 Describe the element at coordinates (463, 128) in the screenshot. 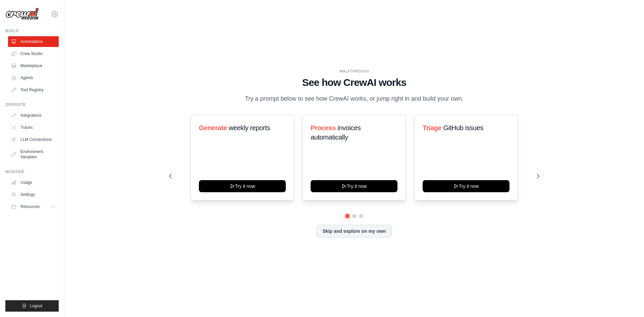

I see `span: GitHub issues` at that location.